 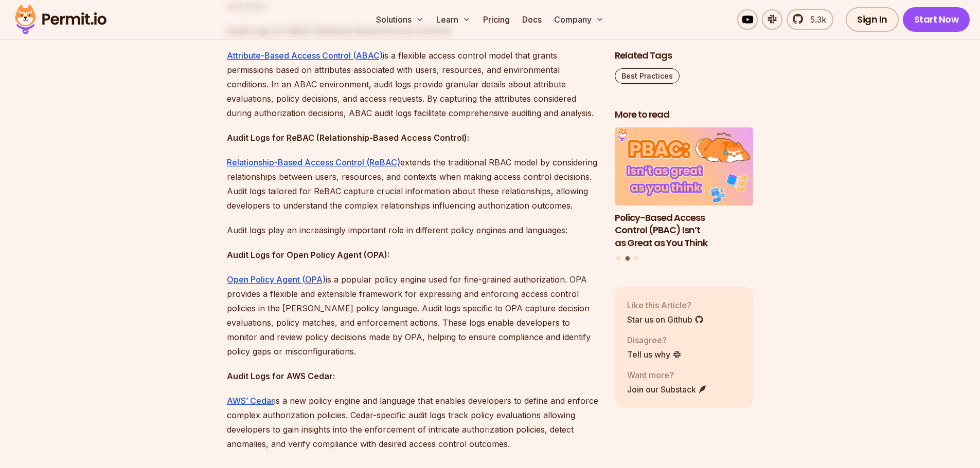 I want to click on a: 5.3k, so click(x=809, y=19).